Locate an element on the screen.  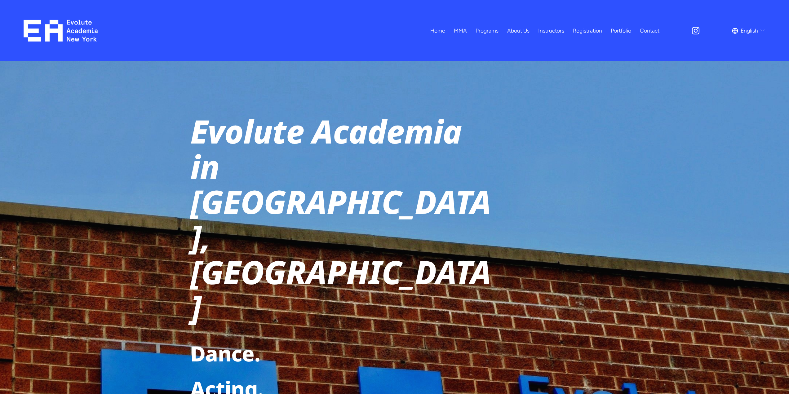
a: Instructors is located at coordinates (551, 30).